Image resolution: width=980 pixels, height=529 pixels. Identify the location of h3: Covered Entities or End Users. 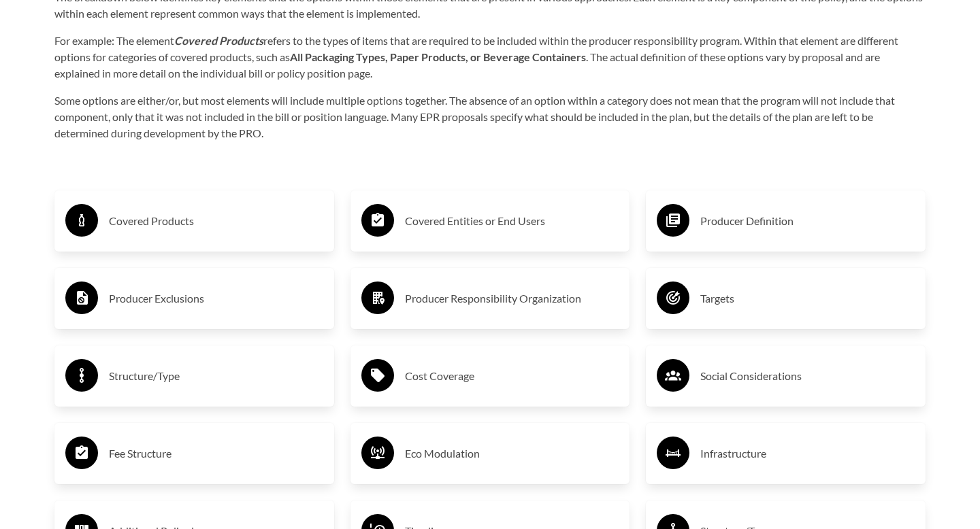
(512, 221).